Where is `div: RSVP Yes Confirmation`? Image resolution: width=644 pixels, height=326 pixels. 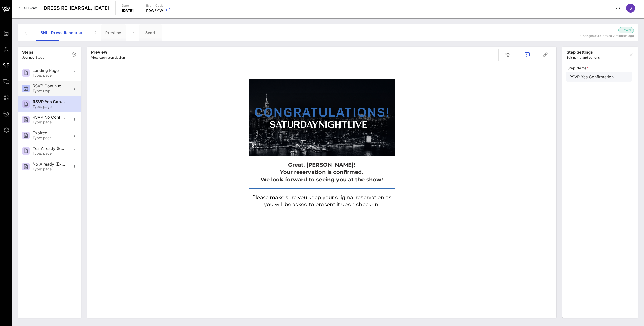 div: RSVP Yes Confirmation is located at coordinates (49, 102).